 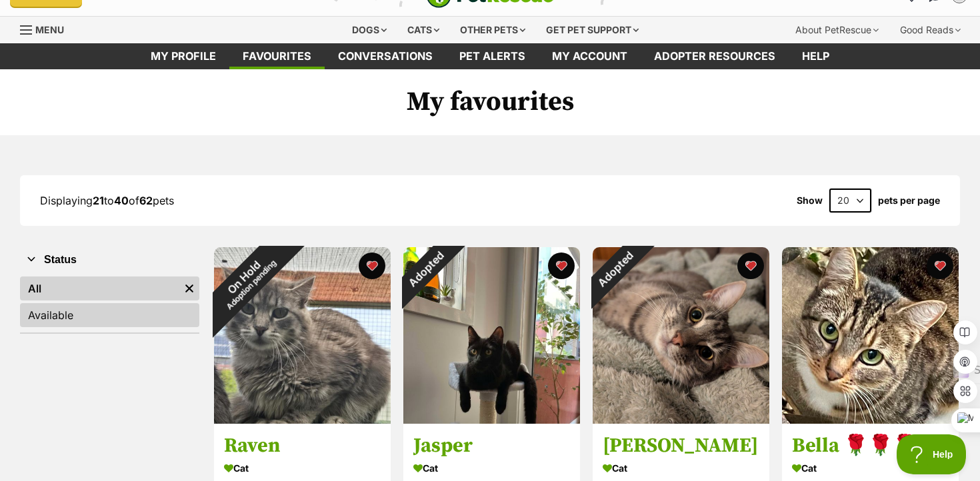 What do you see at coordinates (100, 288) in the screenshot?
I see `a: All` at bounding box center [100, 288].